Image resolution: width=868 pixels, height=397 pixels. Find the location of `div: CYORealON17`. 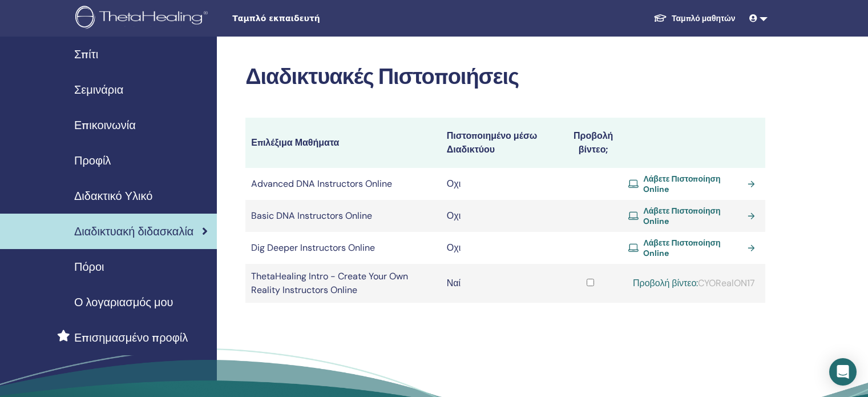

div: CYORealON17 is located at coordinates (694, 283).